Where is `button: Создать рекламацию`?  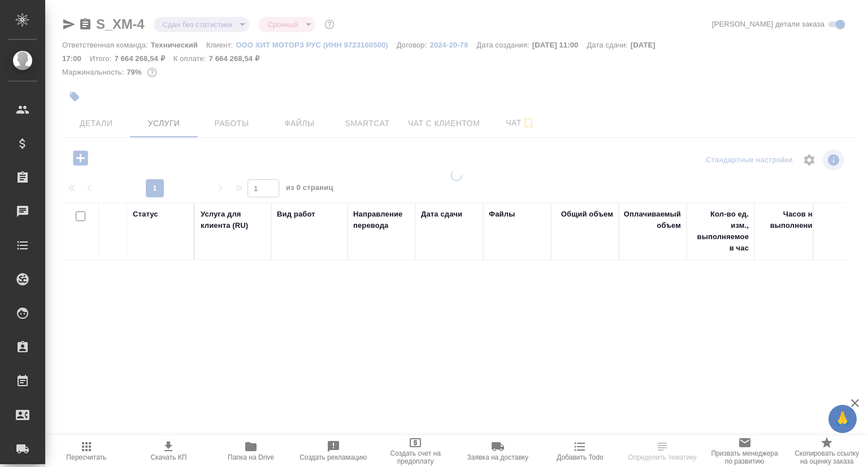
button: Создать рекламацию is located at coordinates (333, 452).